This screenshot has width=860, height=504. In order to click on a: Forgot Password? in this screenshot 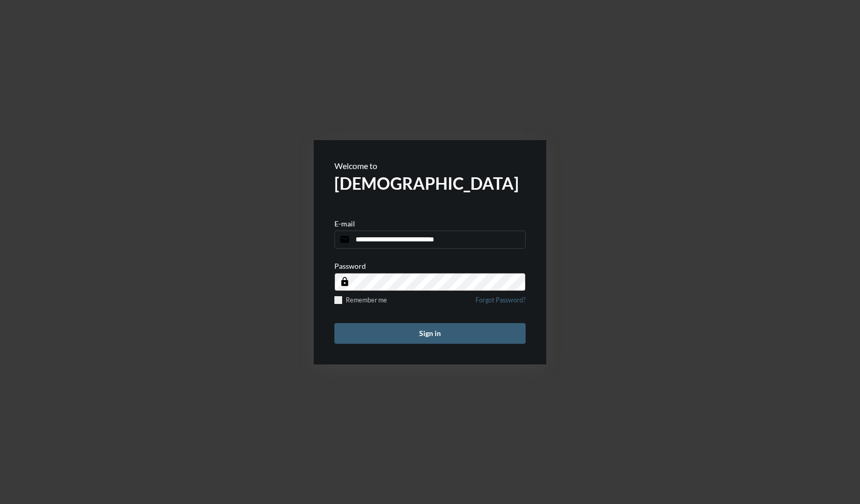, I will do `click(500, 303)`.